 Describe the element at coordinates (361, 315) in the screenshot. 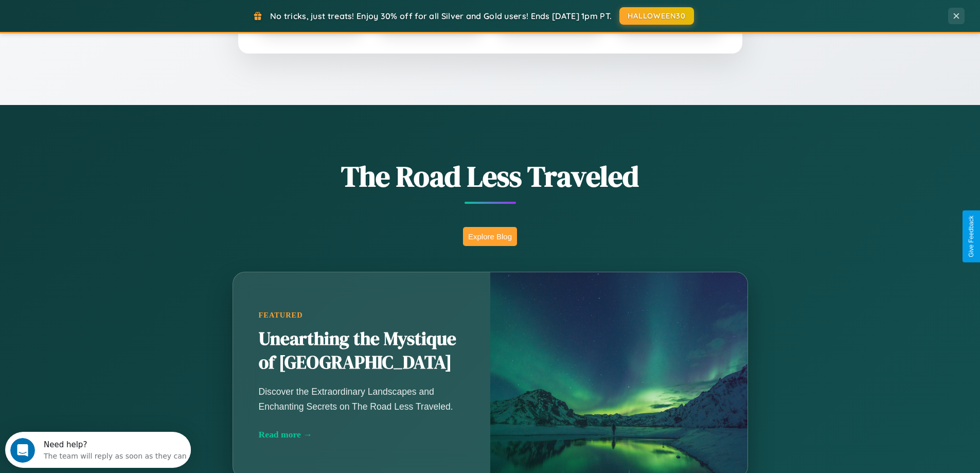

I see `div: Featured` at that location.